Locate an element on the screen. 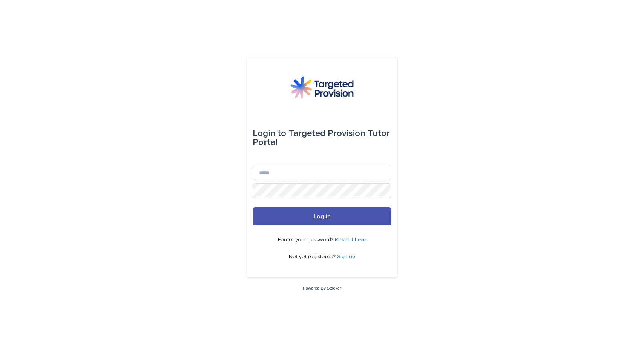 The width and height of the screenshot is (644, 357). div: Targeted Provision Tutor Portal is located at coordinates (322, 138).